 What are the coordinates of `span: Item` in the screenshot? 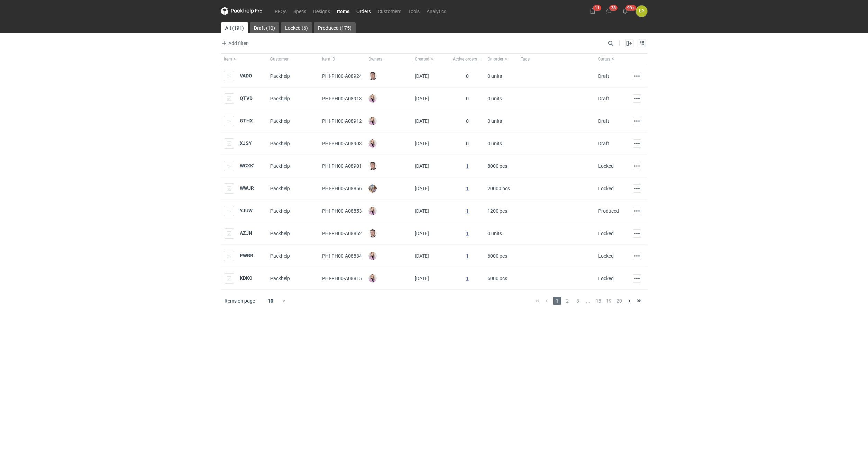 It's located at (228, 59).